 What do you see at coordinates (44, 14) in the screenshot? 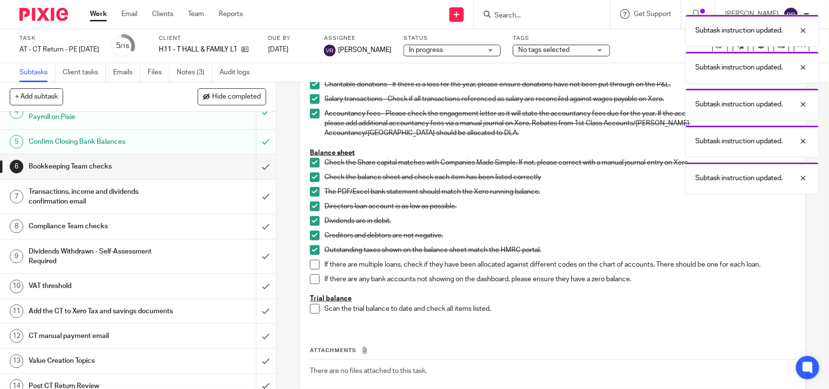
I see `img: Pixie` at bounding box center [44, 14].